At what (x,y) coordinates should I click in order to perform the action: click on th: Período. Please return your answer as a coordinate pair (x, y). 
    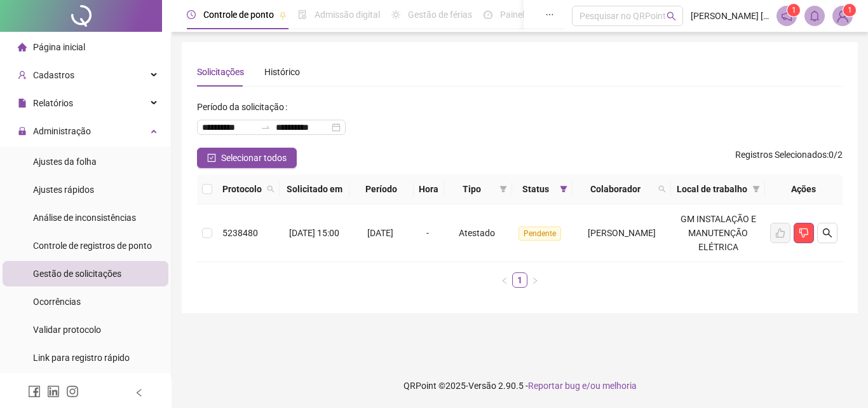
    Looking at the image, I should click on (382, 189).